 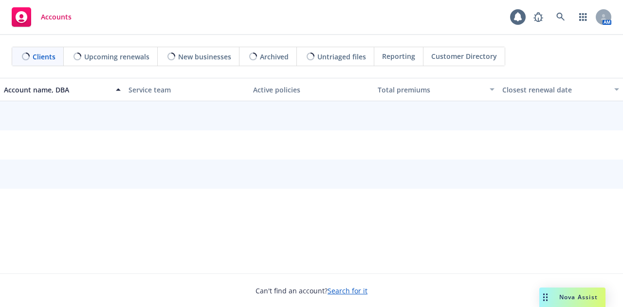 What do you see at coordinates (572, 297) in the screenshot?
I see `button: Nova Assist` at bounding box center [572, 297].